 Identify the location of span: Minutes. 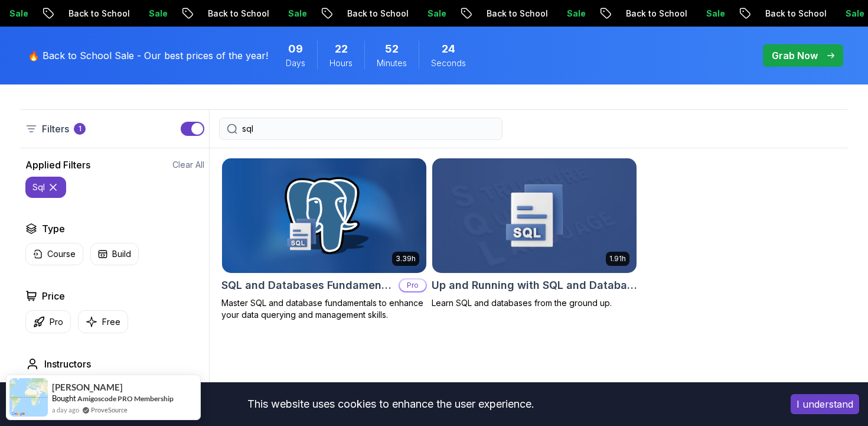
(392, 63).